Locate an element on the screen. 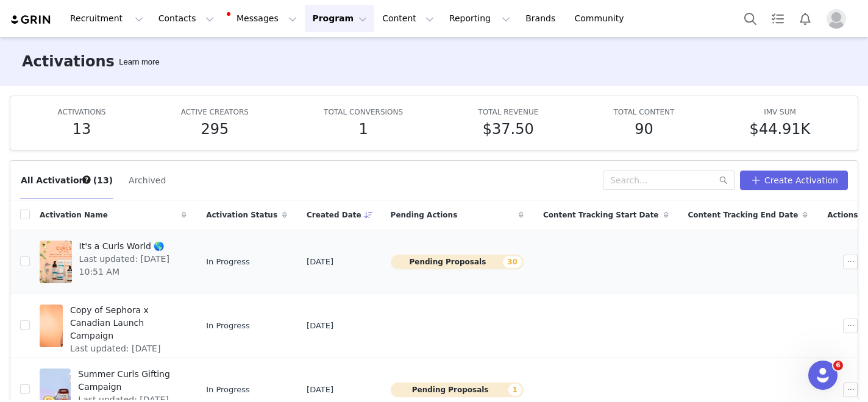  button: Notifications is located at coordinates (806, 19).